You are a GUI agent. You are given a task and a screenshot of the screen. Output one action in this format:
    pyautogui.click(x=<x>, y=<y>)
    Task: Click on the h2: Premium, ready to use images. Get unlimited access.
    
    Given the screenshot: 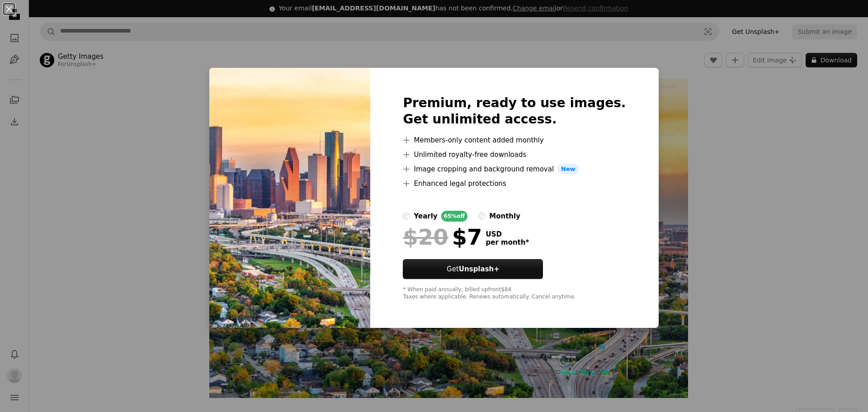 What is the action you would take?
    pyautogui.click(x=514, y=111)
    